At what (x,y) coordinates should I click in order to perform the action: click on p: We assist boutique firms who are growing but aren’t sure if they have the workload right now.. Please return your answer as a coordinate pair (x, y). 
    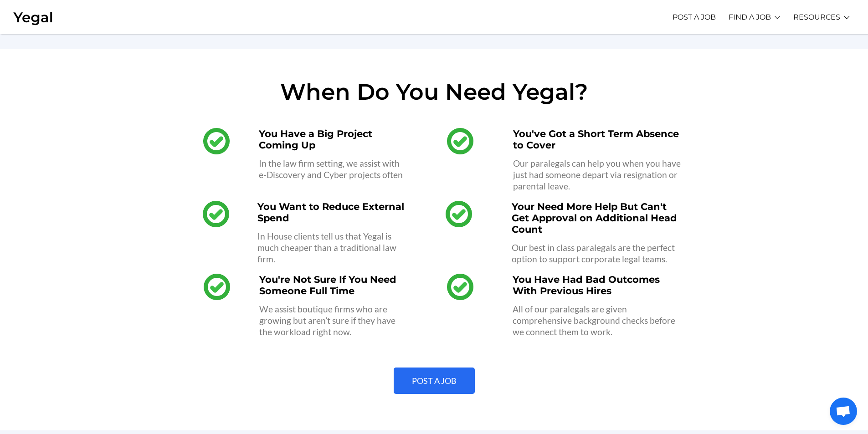
    Looking at the image, I should click on (334, 320).